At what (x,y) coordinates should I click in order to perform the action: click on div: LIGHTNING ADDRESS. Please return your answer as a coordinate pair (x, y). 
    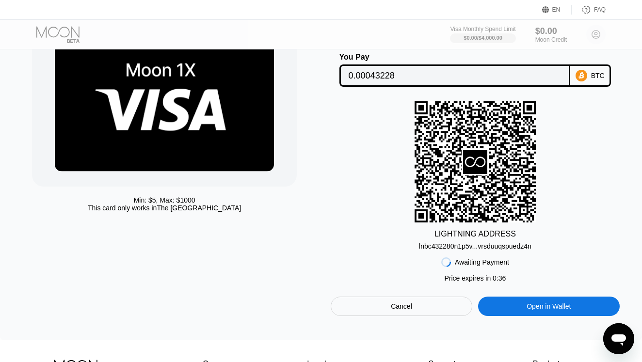
    Looking at the image, I should click on (475, 234).